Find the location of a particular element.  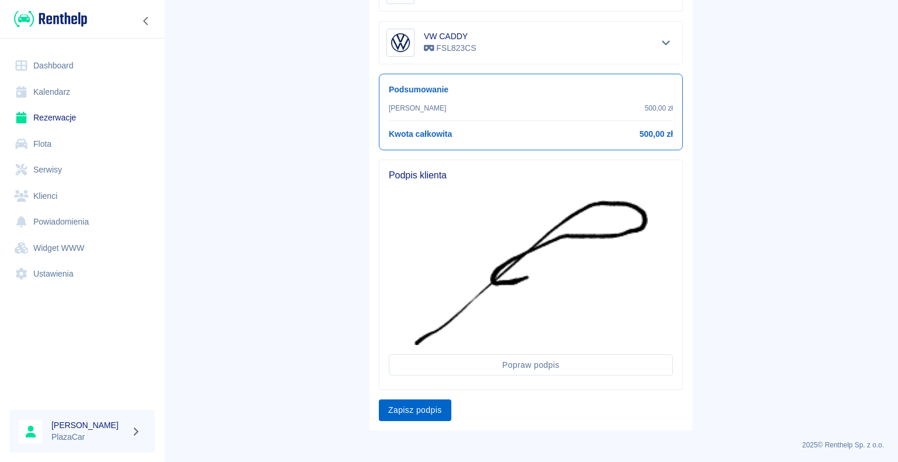

a: Ustawienia is located at coordinates (82, 273).